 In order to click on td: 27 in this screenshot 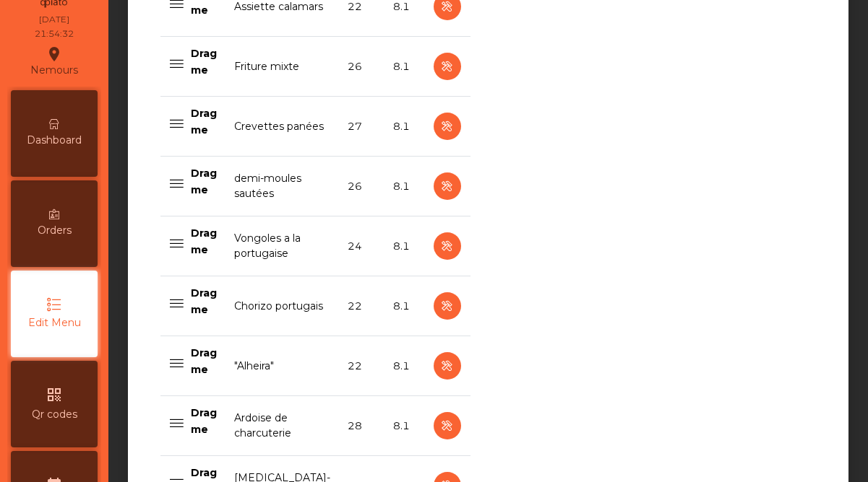, I will do `click(361, 126)`.